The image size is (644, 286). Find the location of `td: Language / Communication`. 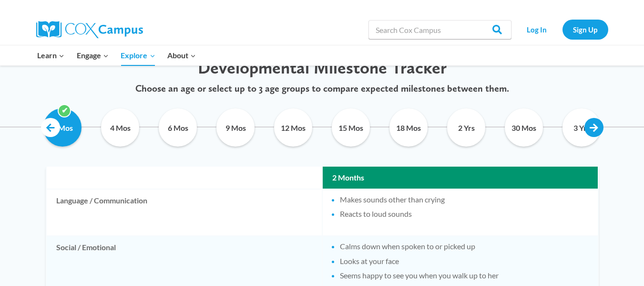

td: Language / Communication is located at coordinates (184, 213).